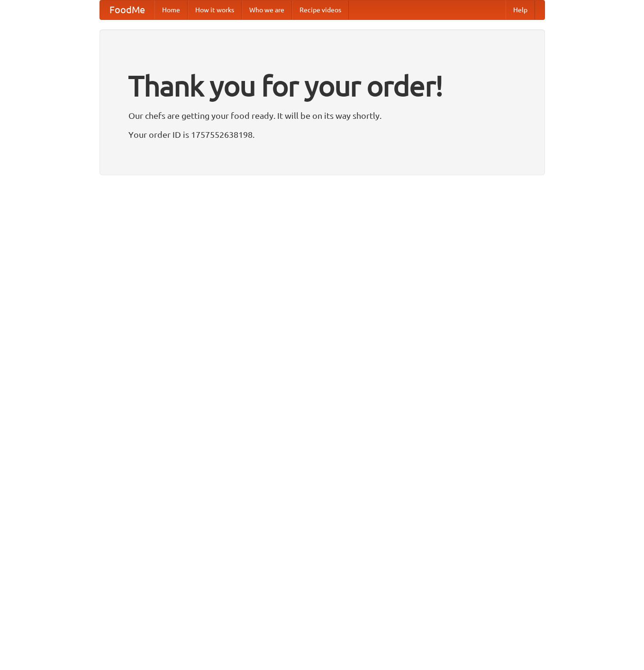  I want to click on a: Recipe videos, so click(320, 10).